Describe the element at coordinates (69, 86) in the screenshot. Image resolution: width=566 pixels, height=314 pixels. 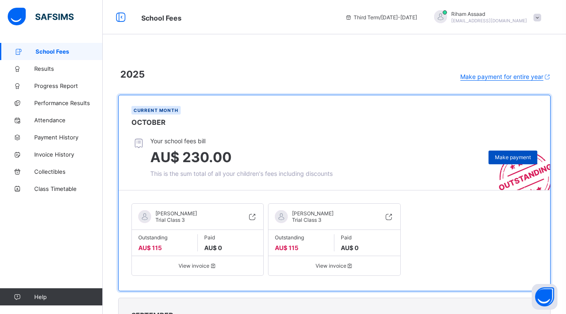
I see `span: Progress Report` at that location.